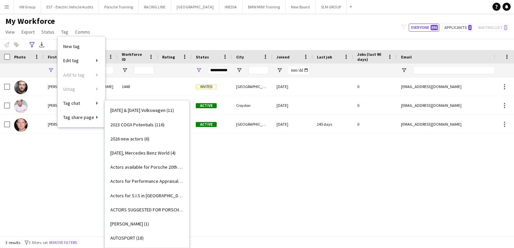  Describe the element at coordinates (138, 105) in the screenshot. I see `div: 2023` at that location.